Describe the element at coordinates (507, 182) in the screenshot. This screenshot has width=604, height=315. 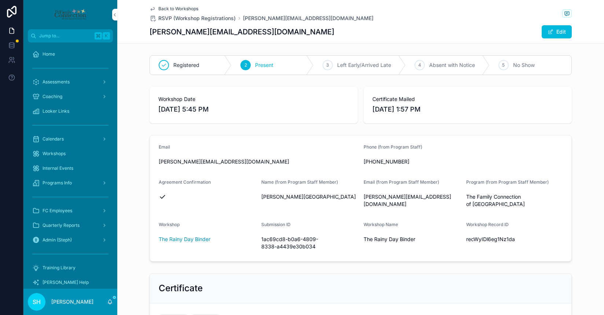
I see `span: Program (from Program Staff Member)` at that location.